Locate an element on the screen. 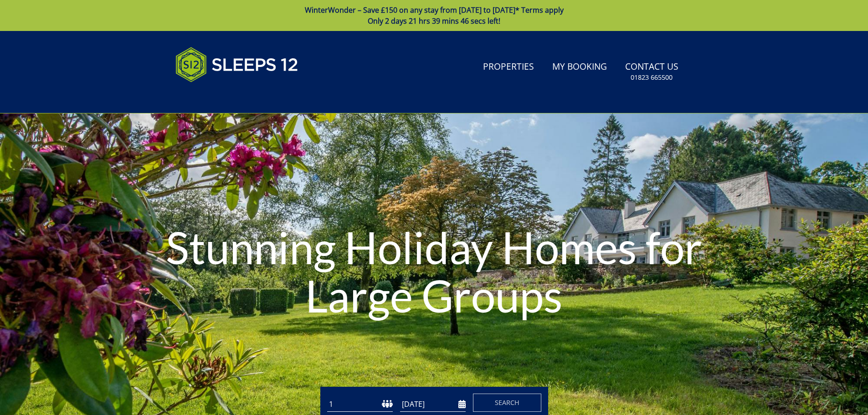 The image size is (868, 415). small: 01823 665500 is located at coordinates (651, 77).